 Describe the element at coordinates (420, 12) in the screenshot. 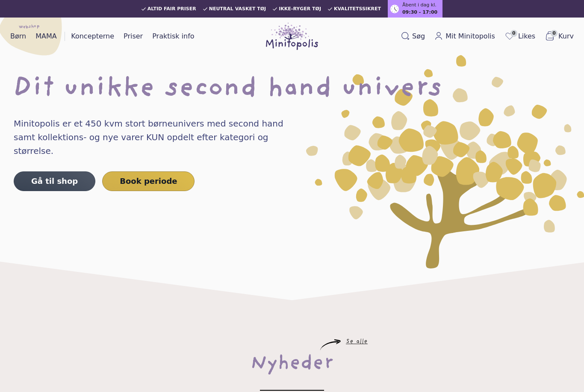

I see `span: 09:30 - 17:00` at that location.